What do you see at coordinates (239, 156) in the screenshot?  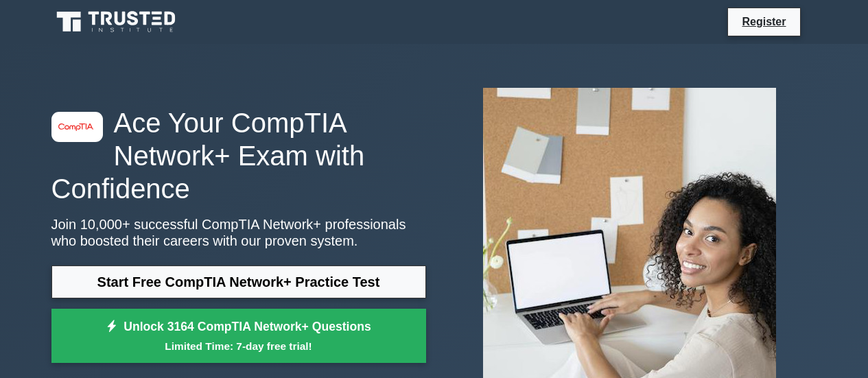 I see `h1: Ace Your CompTIA Network+ Exam with Confidence` at bounding box center [239, 156].